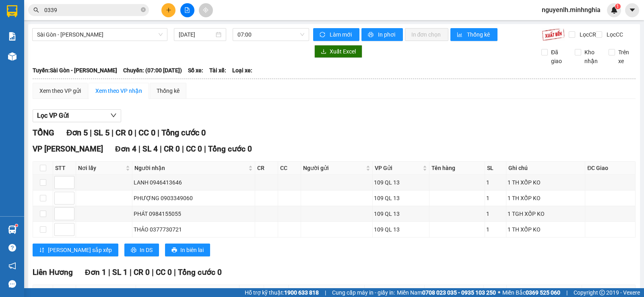 The height and width of the screenshot is (297, 644). What do you see at coordinates (43, 133) in the screenshot?
I see `span: TỔNG` at bounding box center [43, 133].